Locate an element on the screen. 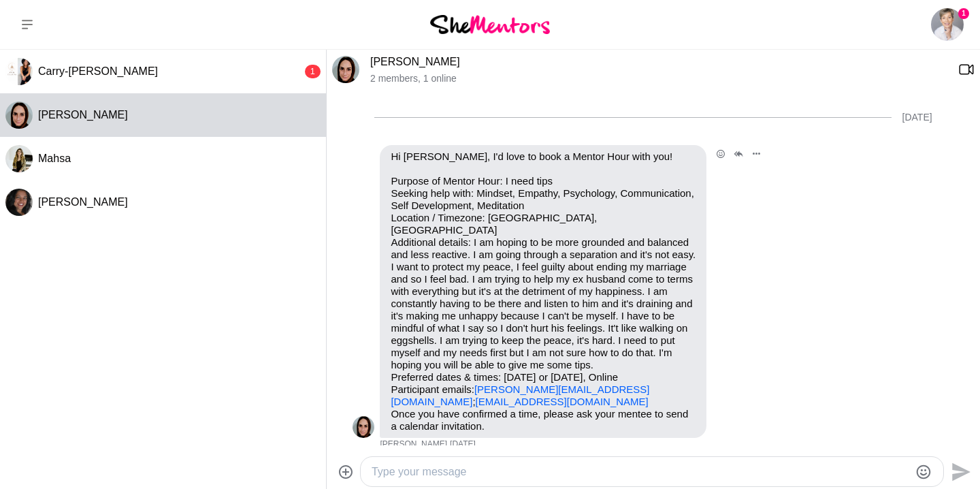 The height and width of the screenshot is (489, 980). button: Send is located at coordinates (958, 471).